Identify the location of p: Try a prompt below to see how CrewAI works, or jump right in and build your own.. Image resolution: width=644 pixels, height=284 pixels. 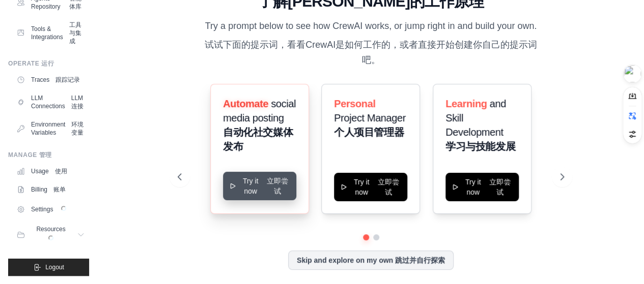
(371, 43).